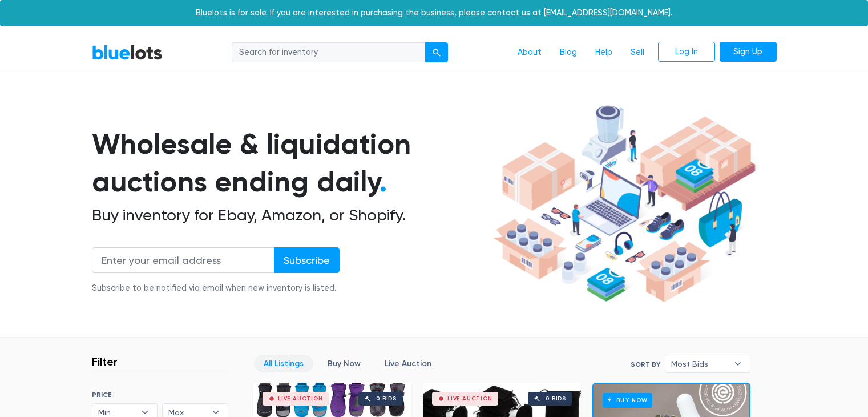 Image resolution: width=868 pixels, height=417 pixels. I want to click on h6: PRICE, so click(160, 394).